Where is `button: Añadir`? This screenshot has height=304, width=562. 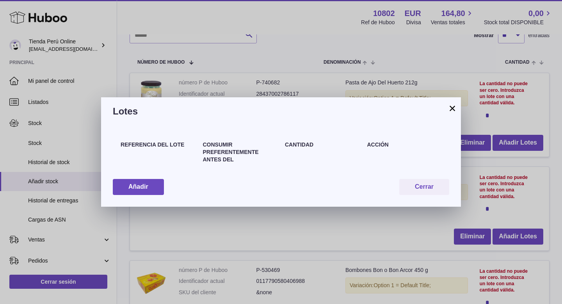
button: Añadir is located at coordinates (138, 186).